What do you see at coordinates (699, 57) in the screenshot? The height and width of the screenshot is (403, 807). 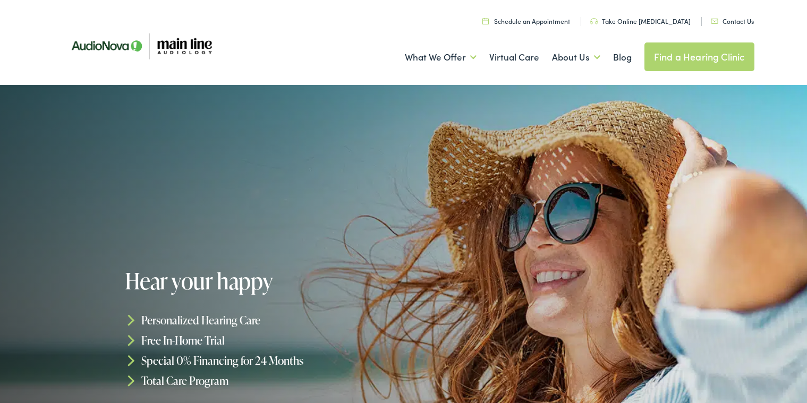 I see `a: Find a Hearing Clinic` at bounding box center [699, 57].